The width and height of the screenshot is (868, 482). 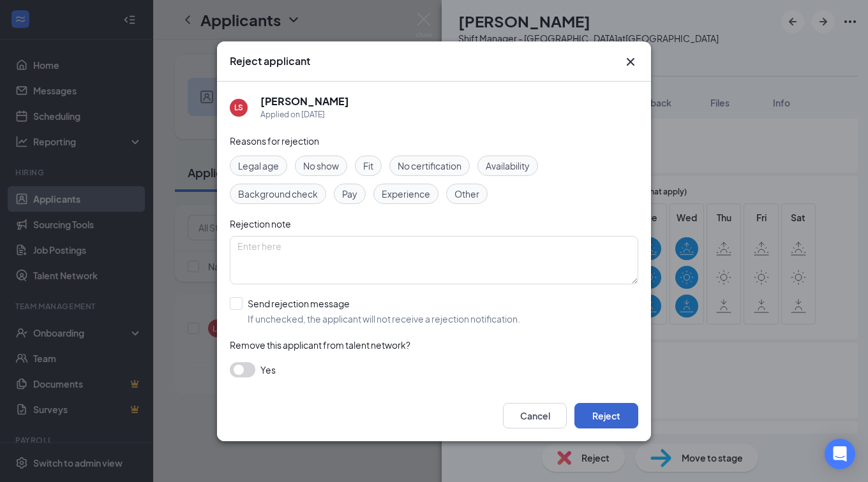 I want to click on span: Background check, so click(x=278, y=194).